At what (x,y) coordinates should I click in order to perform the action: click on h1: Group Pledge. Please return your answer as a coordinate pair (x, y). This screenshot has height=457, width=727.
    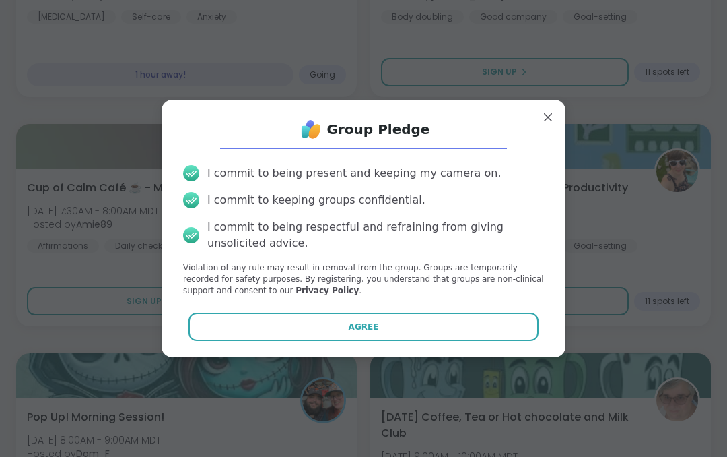
    Looking at the image, I should click on (378, 129).